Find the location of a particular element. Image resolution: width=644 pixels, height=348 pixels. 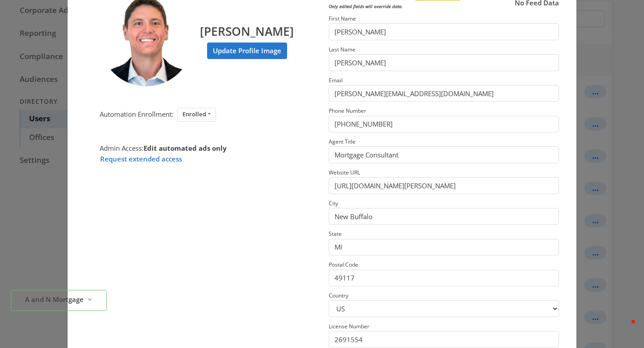

input: Email is located at coordinates (443, 93).